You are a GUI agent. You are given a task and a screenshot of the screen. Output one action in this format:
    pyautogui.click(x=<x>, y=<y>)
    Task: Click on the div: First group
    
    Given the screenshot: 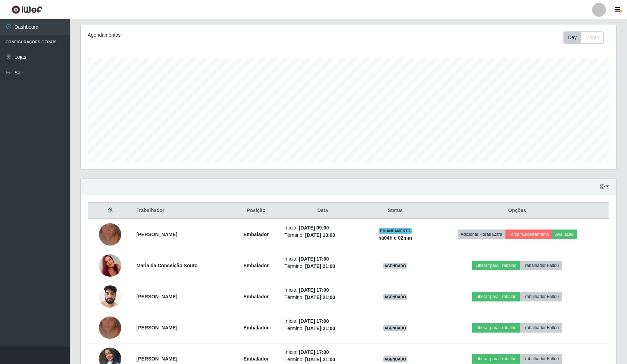 What is the action you would take?
    pyautogui.click(x=583, y=38)
    